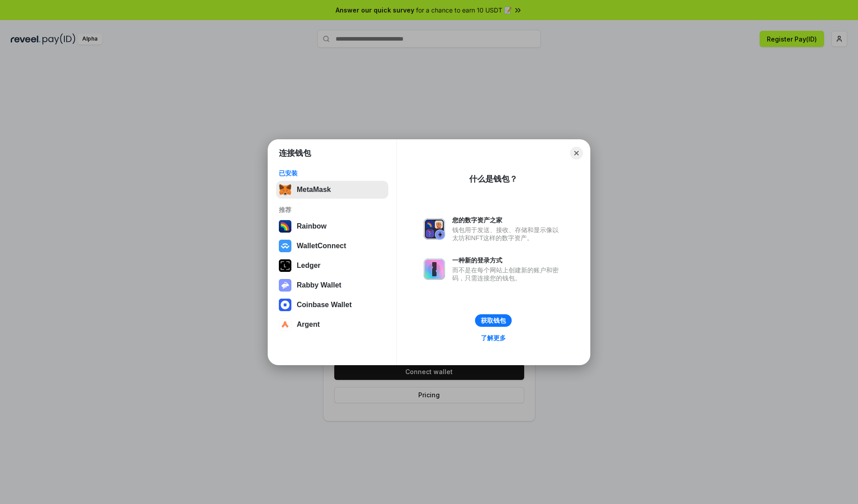 Image resolution: width=858 pixels, height=504 pixels. Describe the element at coordinates (285, 226) in the screenshot. I see `img: svg+xml,%3Csvg%20width%3D%22120%22%20height%3D%22120%22%20viewBox%3D%220%200%20120%20120%22%20fil...` at that location.